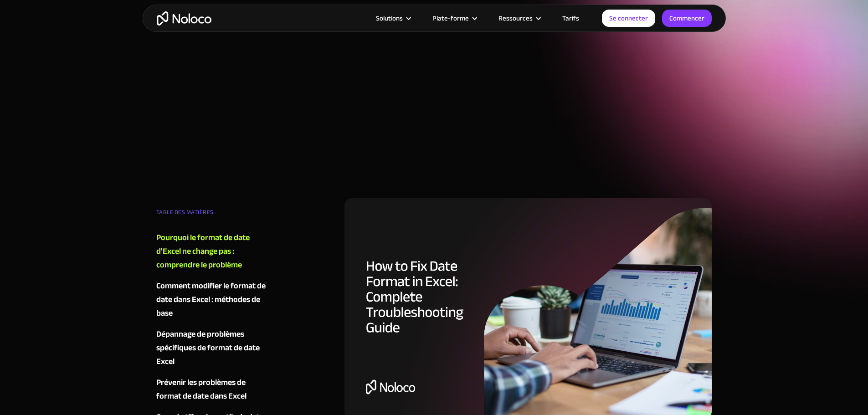 The height and width of the screenshot is (415, 868). Describe the element at coordinates (389, 18) in the screenshot. I see `font: Solutions` at that location.